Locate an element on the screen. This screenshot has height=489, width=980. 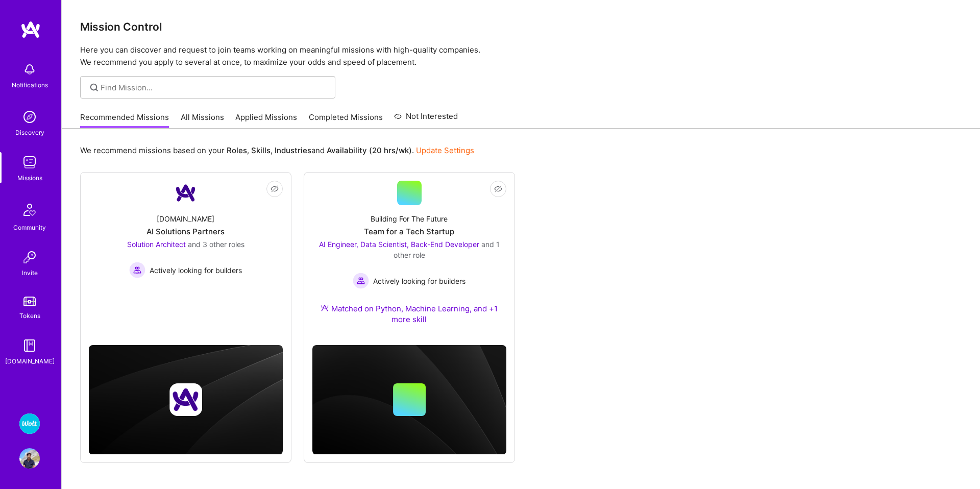
b: Availability (20 hrs/wk) is located at coordinates (369, 150).